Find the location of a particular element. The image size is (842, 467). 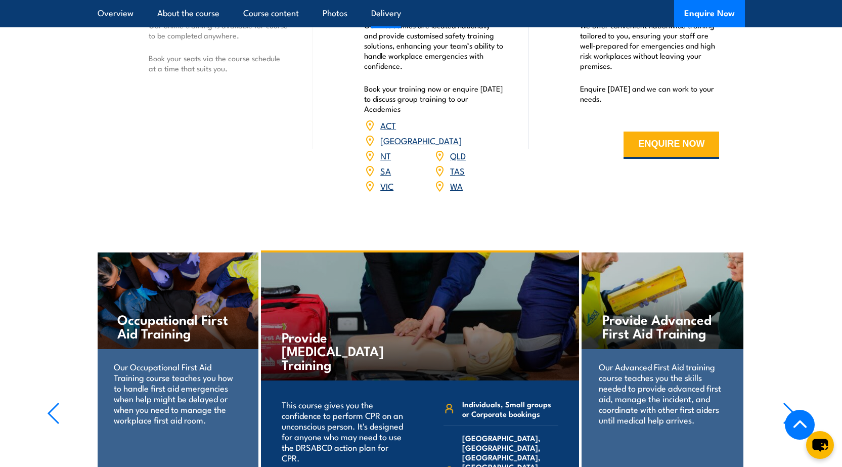

button: ENQUIRE NOW is located at coordinates (671, 145).